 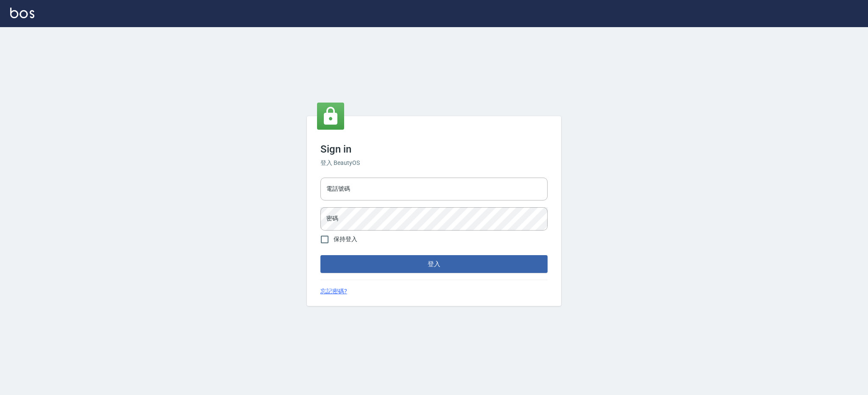 I want to click on h3: Sign in, so click(x=434, y=150).